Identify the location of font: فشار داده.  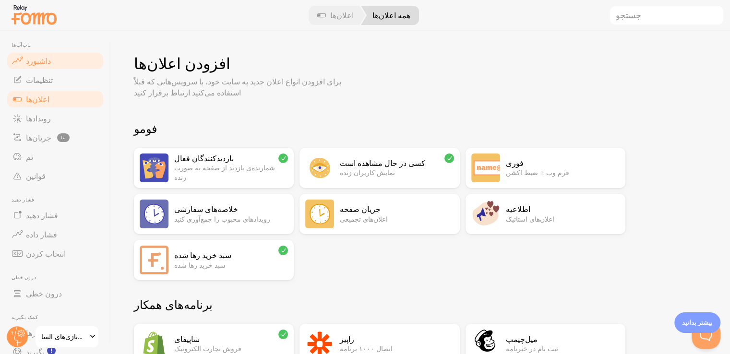
(41, 235).